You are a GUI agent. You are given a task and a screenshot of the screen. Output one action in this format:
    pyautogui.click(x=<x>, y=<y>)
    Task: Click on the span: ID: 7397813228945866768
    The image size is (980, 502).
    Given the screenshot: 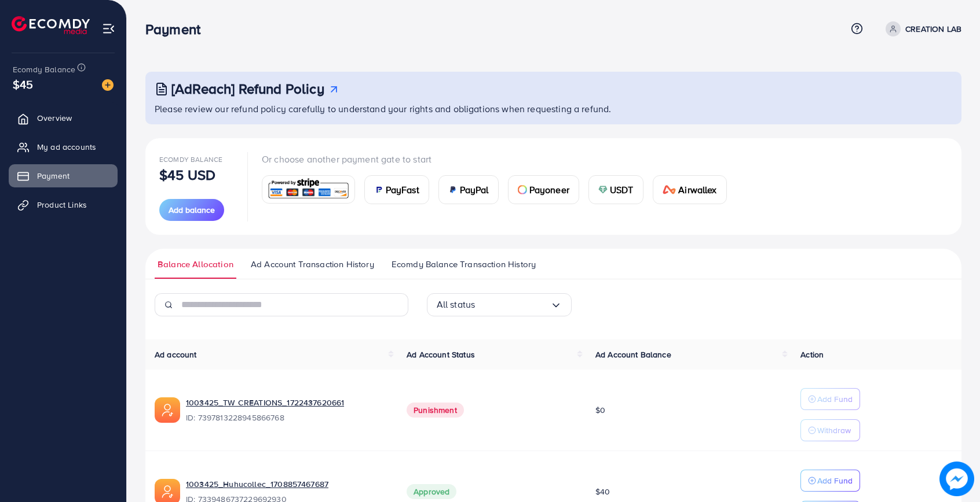 What is the action you would take?
    pyautogui.click(x=287, y=417)
    